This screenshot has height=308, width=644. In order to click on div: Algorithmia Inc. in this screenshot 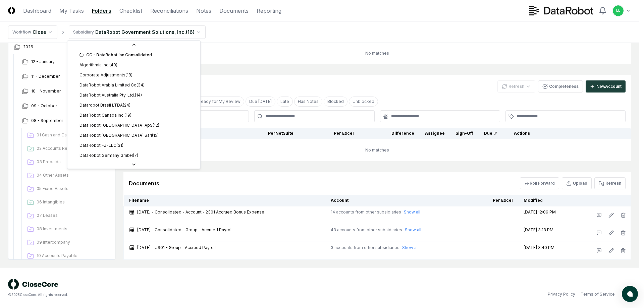, I will do `click(99, 65)`.